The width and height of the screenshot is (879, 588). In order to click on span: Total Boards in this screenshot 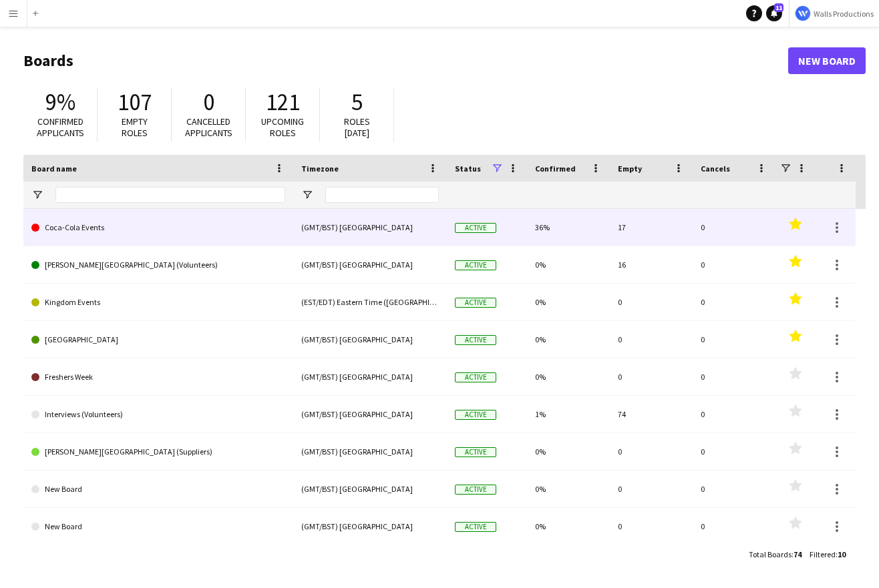, I will do `click(770, 554)`.